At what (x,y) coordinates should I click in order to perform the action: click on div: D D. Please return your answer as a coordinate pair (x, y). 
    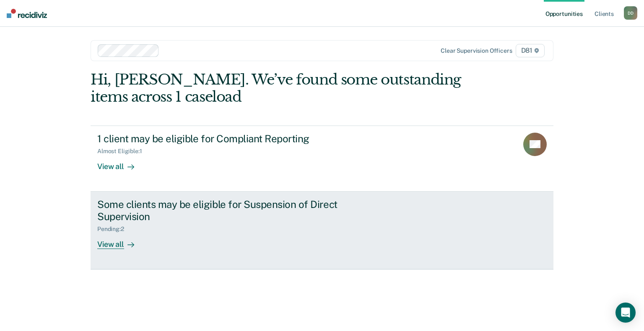
    Looking at the image, I should click on (631, 13).